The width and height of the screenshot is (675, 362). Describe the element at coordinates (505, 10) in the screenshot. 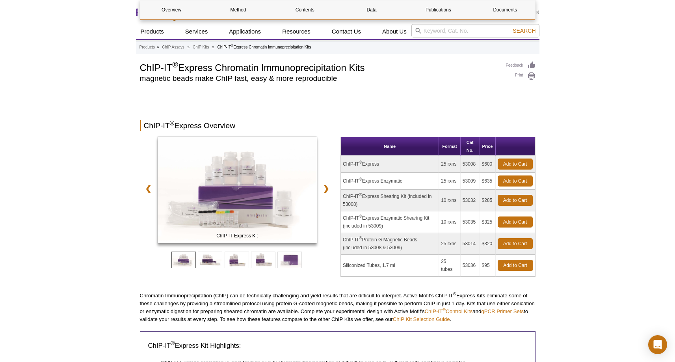

I see `a: Documents` at that location.